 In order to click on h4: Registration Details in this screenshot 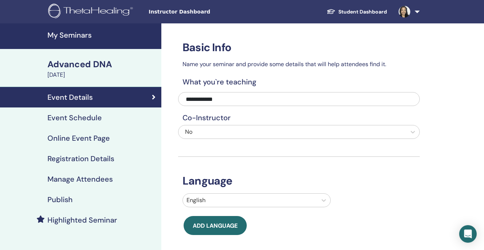, I will do `click(81, 158)`.